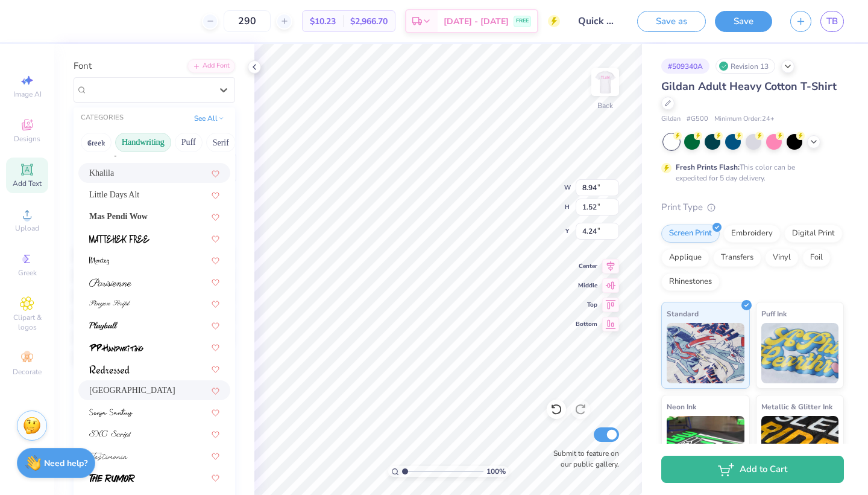  I want to click on img: Redressed, so click(109, 369).